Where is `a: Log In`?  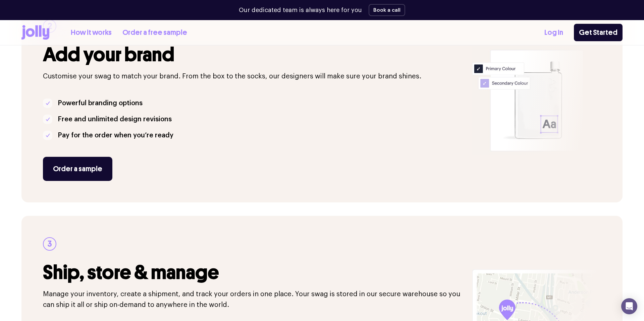 a: Log In is located at coordinates (553, 33).